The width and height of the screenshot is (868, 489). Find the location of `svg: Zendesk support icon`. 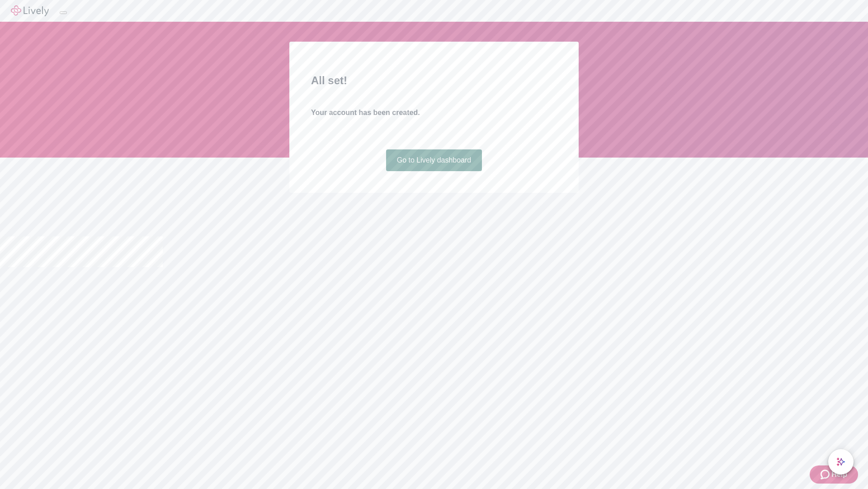

svg: Zendesk support icon is located at coordinates (826, 474).